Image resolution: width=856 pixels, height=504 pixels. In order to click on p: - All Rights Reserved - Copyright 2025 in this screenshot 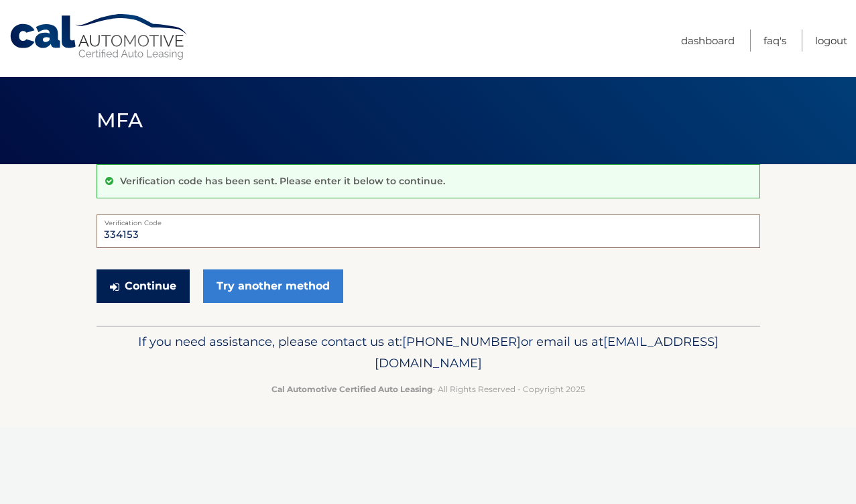, I will do `click(429, 389)`.